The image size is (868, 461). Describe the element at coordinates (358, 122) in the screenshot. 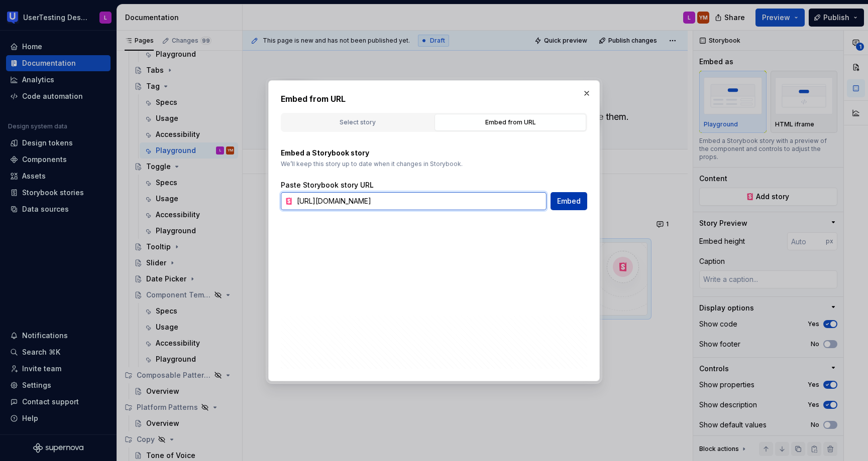

I see `div: Select story` at that location.